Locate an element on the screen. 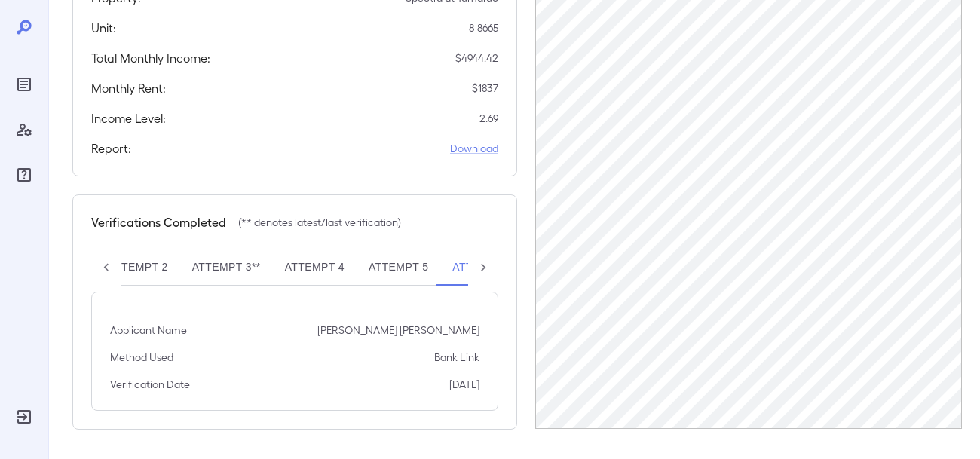 Image resolution: width=980 pixels, height=459 pixels. p: Applicant Name is located at coordinates (149, 330).